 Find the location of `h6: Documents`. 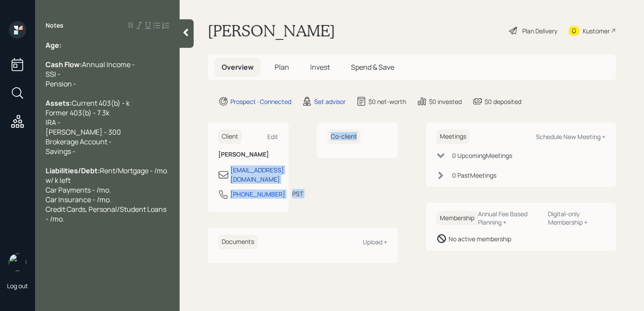

h6: Documents is located at coordinates (238, 242).